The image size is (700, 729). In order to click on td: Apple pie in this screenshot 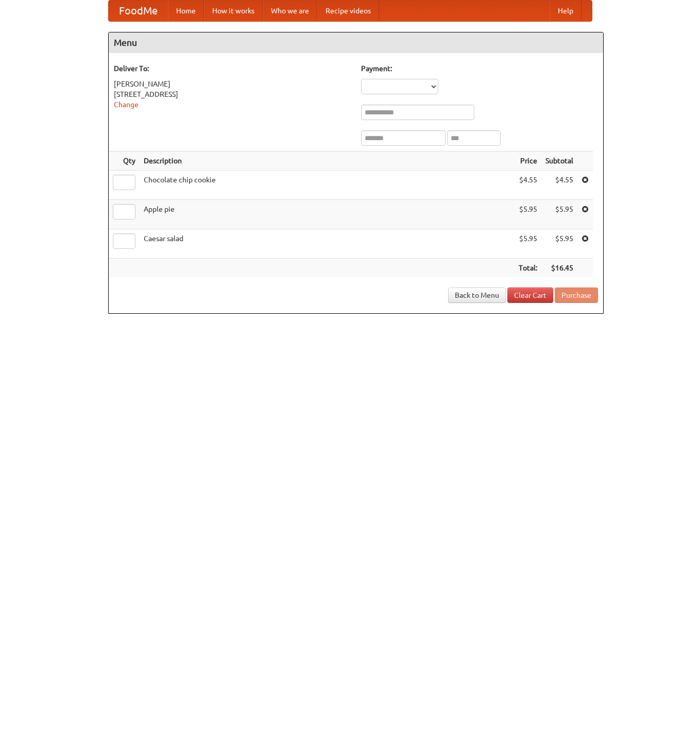, I will do `click(327, 214)`.